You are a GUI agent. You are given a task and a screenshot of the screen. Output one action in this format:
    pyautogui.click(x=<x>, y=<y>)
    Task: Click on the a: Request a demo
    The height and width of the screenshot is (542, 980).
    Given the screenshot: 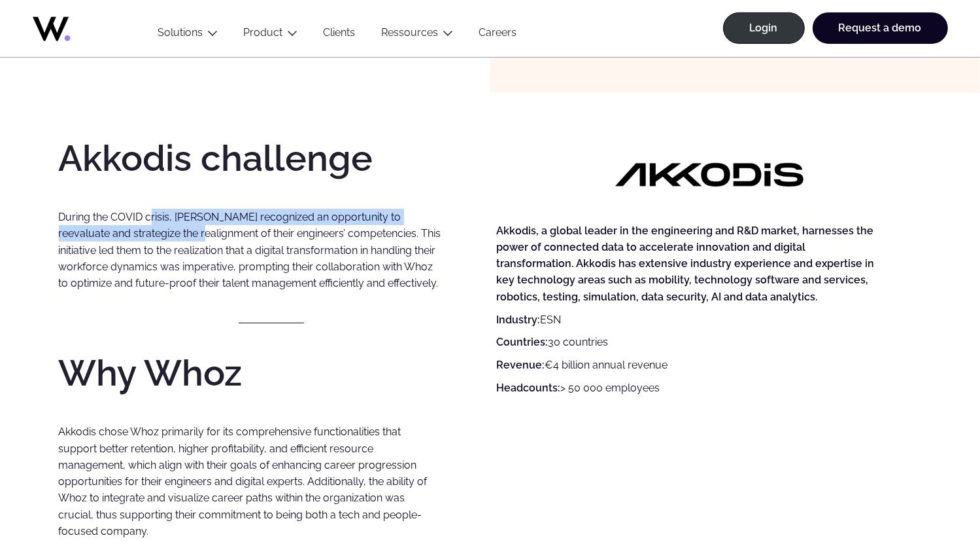 What is the action you would take?
    pyautogui.click(x=880, y=28)
    